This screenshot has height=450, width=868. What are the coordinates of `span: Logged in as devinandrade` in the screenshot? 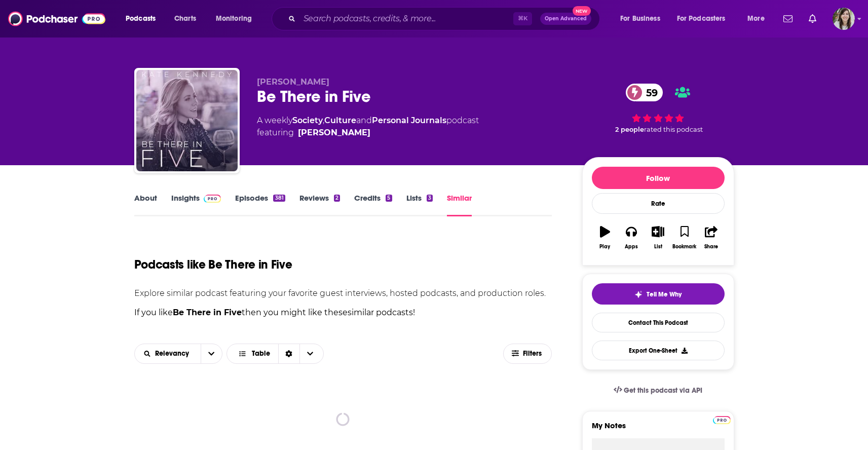 It's located at (844, 18).